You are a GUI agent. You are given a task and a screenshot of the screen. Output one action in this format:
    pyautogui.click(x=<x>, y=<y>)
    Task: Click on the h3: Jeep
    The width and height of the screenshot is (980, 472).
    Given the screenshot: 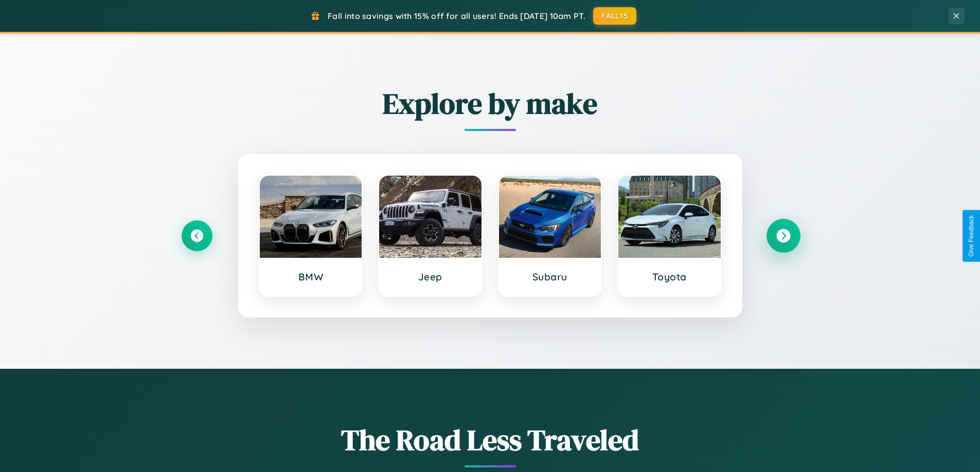 What is the action you would take?
    pyautogui.click(x=430, y=277)
    